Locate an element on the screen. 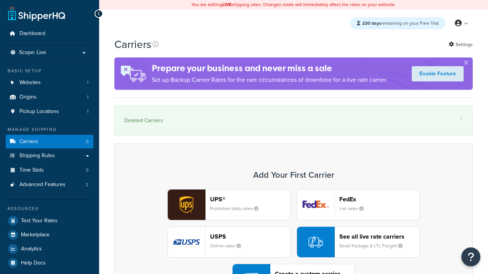 The image size is (488, 274). button: See all live rate carriersSmall Package & LTL Freight is located at coordinates (358, 242).